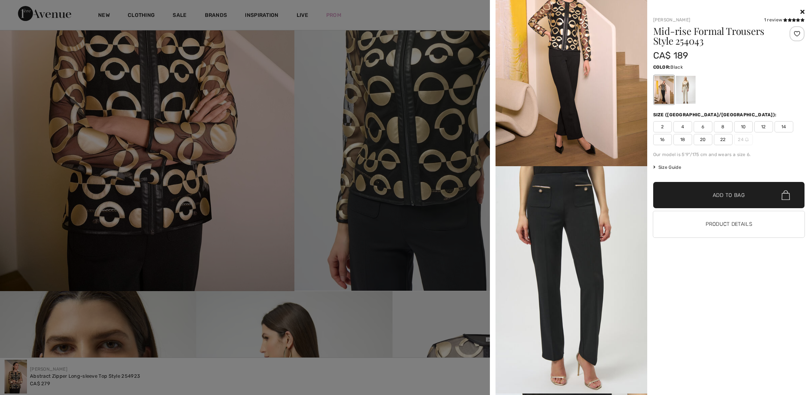 This screenshot has height=395, width=812. Describe the element at coordinates (571, 279) in the screenshot. I see `img: joseph-ribkoff-pants-black_254043_1_42fc_search.jpg` at that location.